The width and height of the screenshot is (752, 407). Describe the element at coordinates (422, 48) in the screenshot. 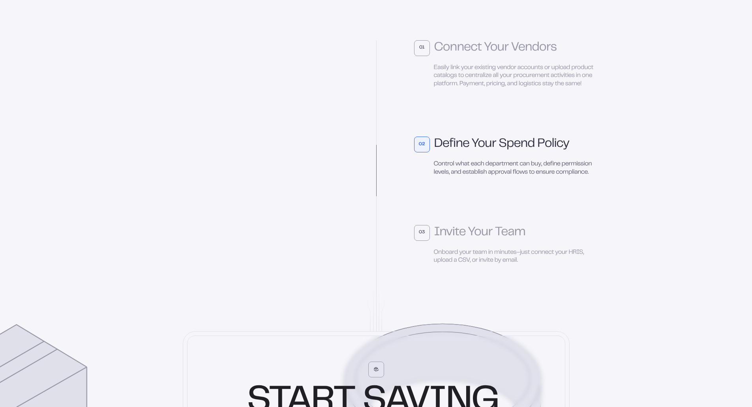

I see `div: 01` at that location.